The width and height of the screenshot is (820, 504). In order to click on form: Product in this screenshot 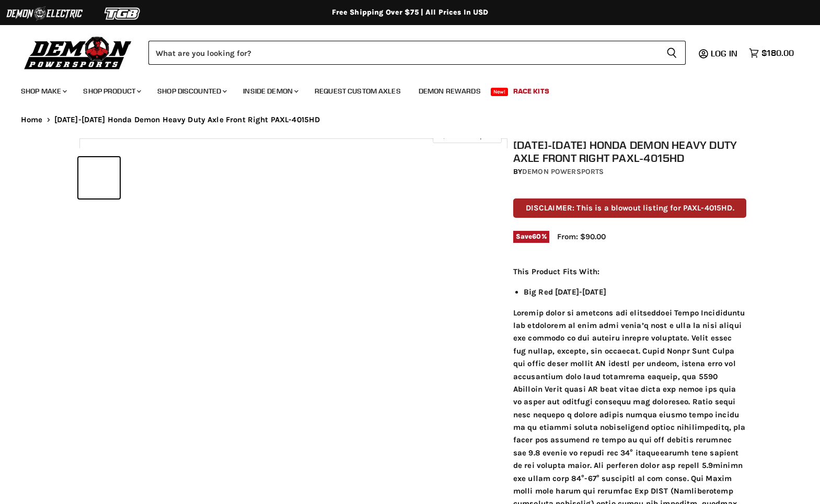, I will do `click(417, 53)`.